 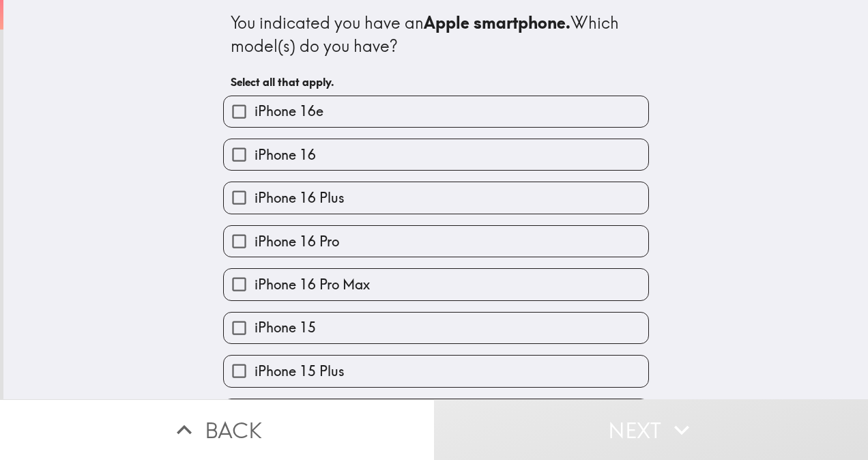 What do you see at coordinates (297, 242) in the screenshot?
I see `span: iPhone 16 Pro` at bounding box center [297, 242].